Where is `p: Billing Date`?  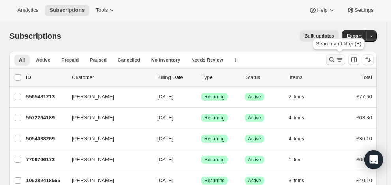
p: Billing Date is located at coordinates (176, 77).